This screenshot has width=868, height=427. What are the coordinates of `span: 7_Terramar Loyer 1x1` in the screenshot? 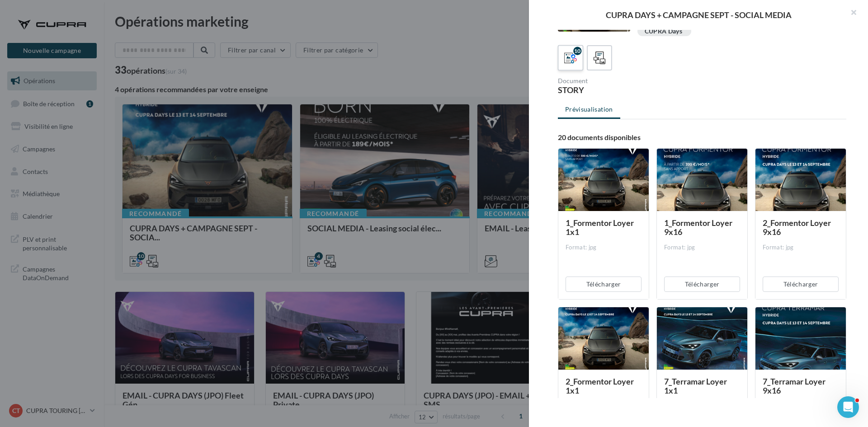 It's located at (695, 386).